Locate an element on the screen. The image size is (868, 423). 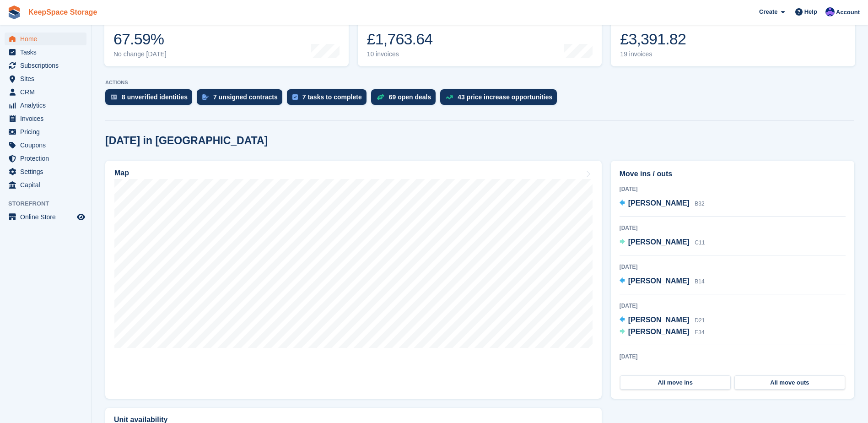
span: B14 is located at coordinates (699, 281).